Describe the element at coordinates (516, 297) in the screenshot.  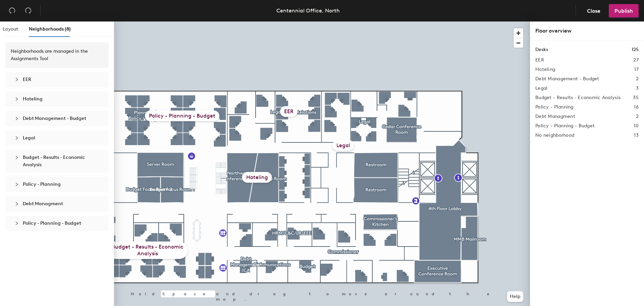
I see `button: Help` at that location.